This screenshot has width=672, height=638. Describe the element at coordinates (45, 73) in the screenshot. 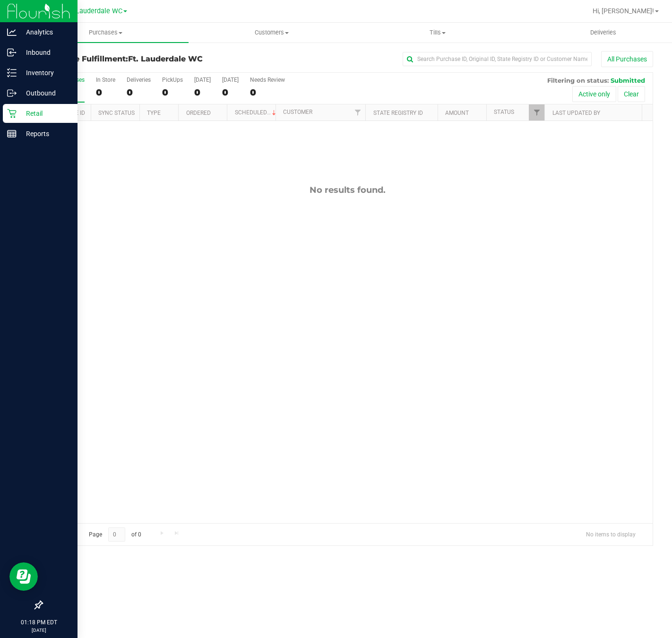

I see `p: Inventory` at that location.